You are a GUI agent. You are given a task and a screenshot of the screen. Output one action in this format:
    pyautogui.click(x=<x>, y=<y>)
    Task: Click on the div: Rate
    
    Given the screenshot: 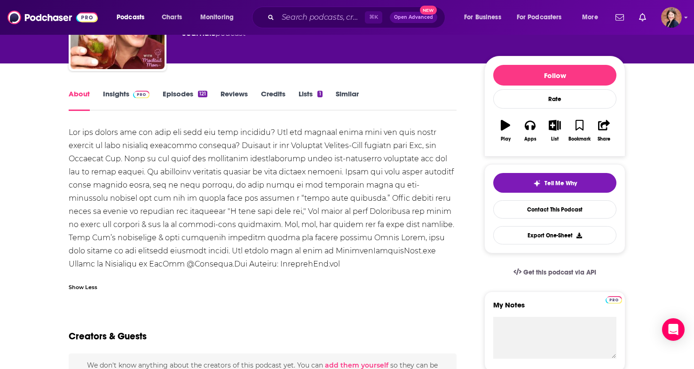 What is the action you would take?
    pyautogui.click(x=555, y=99)
    